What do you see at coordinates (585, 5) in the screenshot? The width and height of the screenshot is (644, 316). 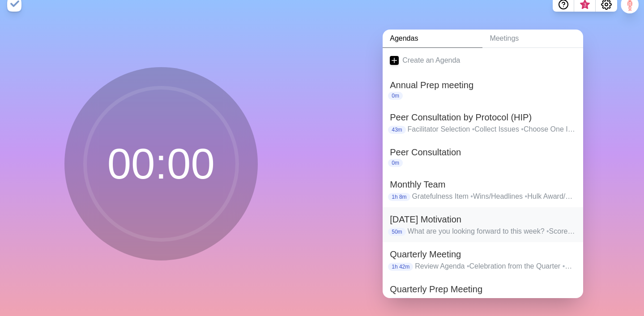 I see `span: 3` at bounding box center [585, 5].